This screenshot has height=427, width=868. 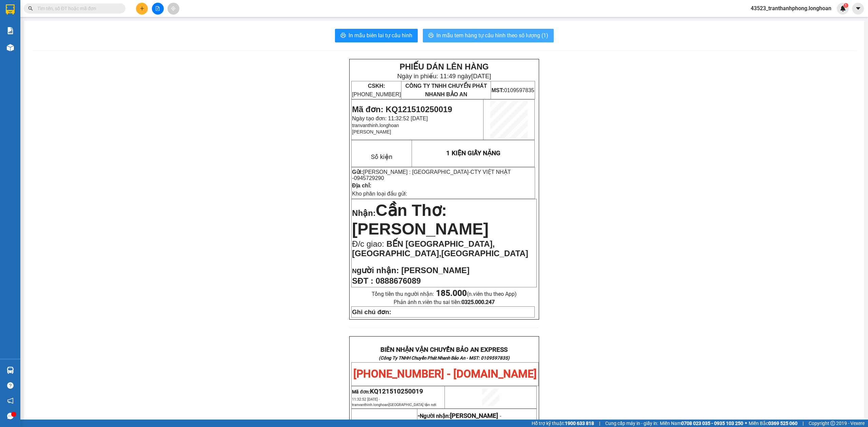 I want to click on strong: 0325.000.247, so click(x=478, y=302).